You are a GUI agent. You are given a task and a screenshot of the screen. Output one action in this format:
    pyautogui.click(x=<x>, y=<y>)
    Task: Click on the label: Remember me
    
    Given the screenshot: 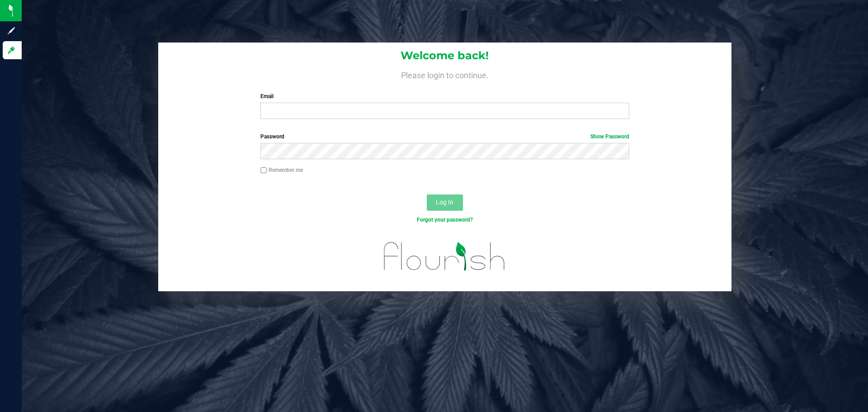 What is the action you would take?
    pyautogui.click(x=281, y=170)
    